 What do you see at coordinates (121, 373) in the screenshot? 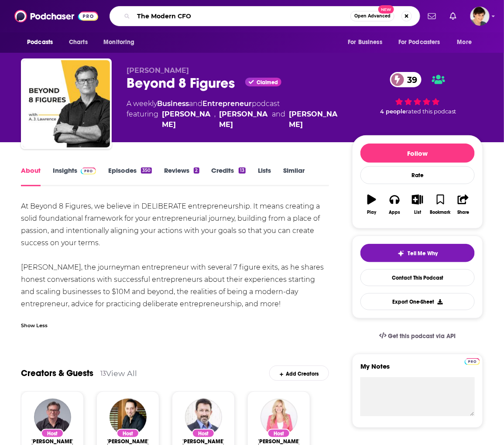
I see `a: View All` at bounding box center [121, 373].